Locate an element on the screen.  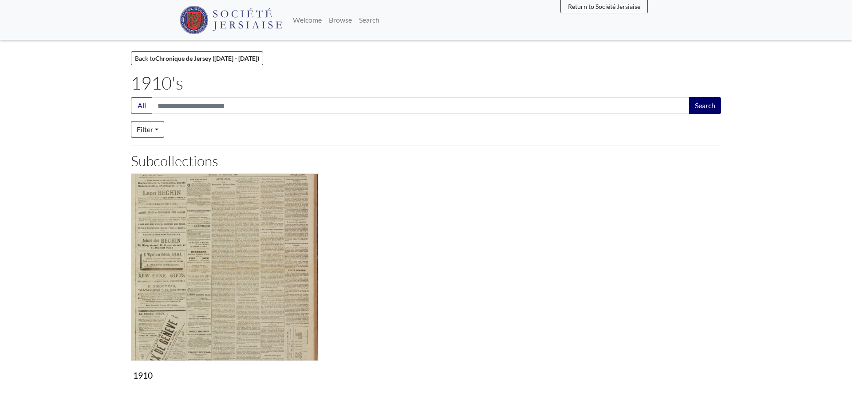
h1: 1910's is located at coordinates (426, 83).